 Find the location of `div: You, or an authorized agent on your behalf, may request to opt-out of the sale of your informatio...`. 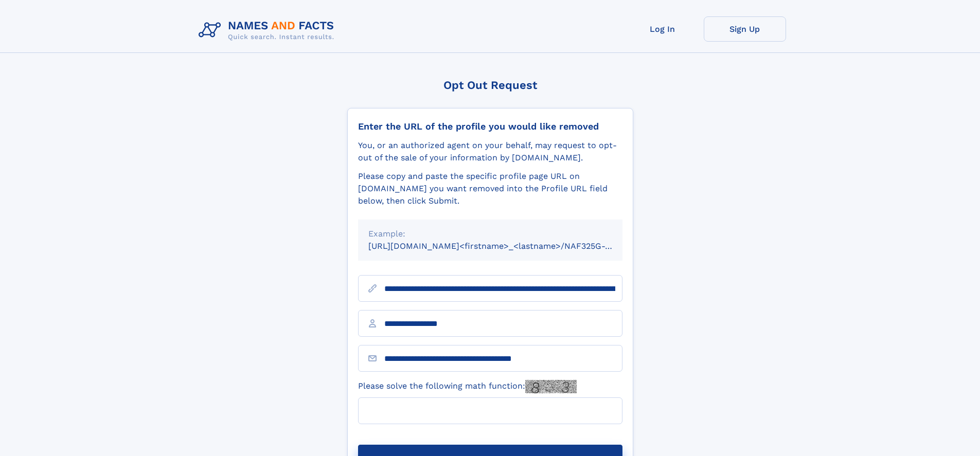

div: You, or an authorized agent on your behalf, may request to opt-out of the sale of your informatio... is located at coordinates (490, 152).